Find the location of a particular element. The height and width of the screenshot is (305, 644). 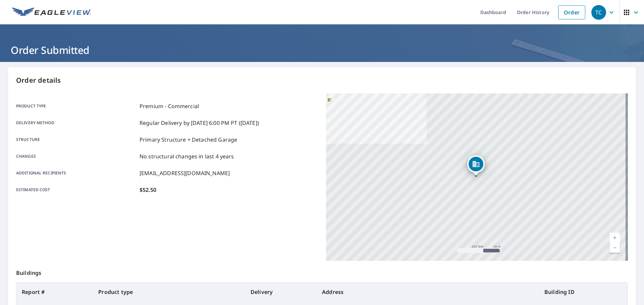

h1: Order Submitted is located at coordinates (322, 50).